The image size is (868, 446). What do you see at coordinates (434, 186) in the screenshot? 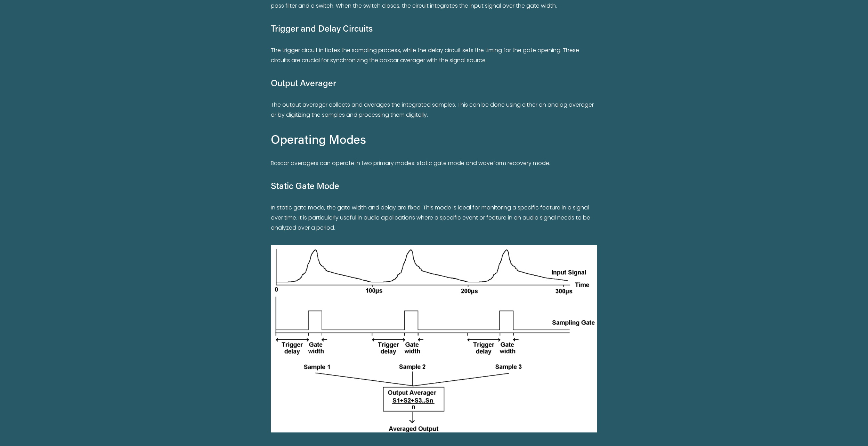
I see `h4: Static Gate Mode` at bounding box center [434, 186].